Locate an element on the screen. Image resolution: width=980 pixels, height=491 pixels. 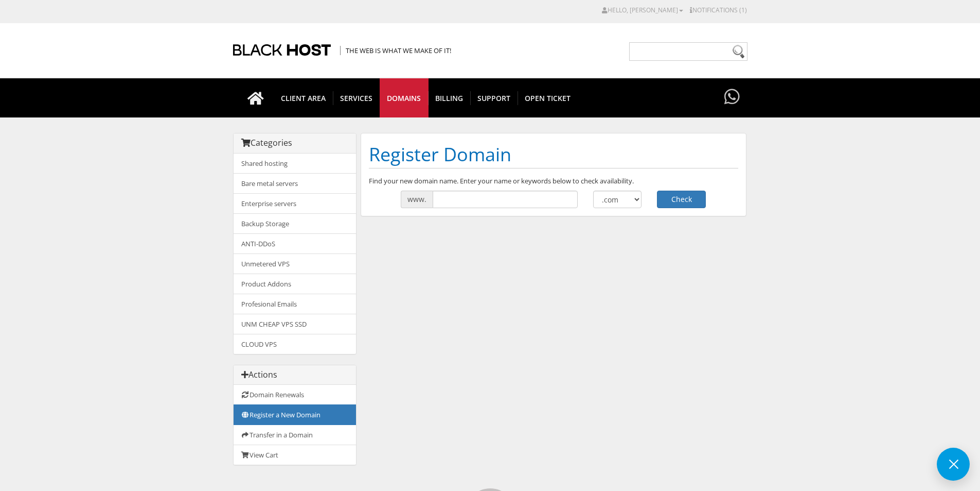
a: Transfer in a Domain is located at coordinates (295, 434).